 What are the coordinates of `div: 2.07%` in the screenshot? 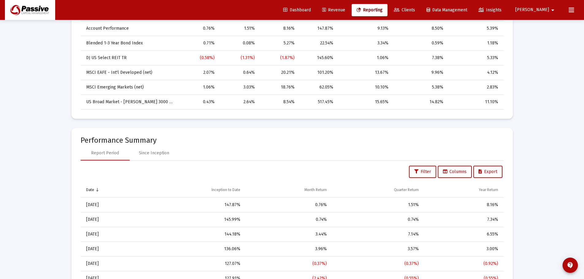 It's located at (198, 73).